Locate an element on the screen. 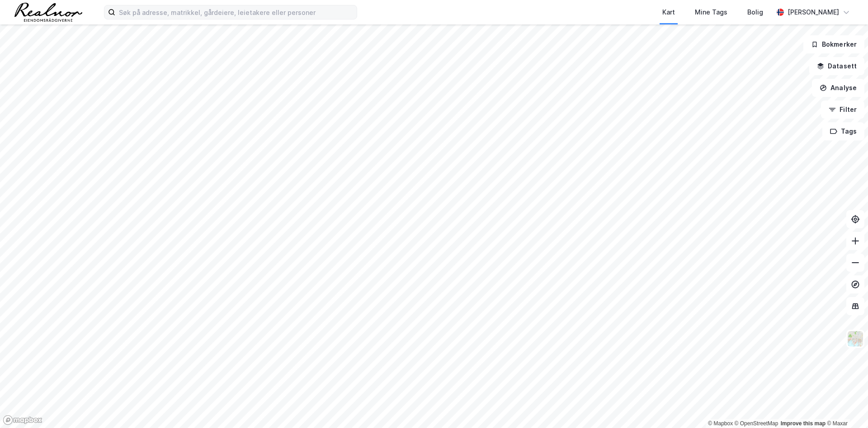 The height and width of the screenshot is (428, 868). button: Tags is located at coordinates (843, 131).